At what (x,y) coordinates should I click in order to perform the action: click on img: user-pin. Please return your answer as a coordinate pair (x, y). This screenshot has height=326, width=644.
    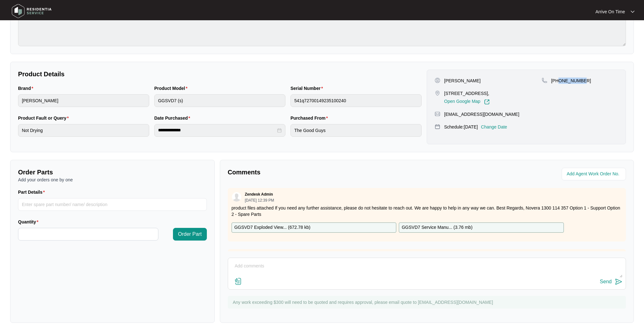
    Looking at the image, I should click on (438, 81).